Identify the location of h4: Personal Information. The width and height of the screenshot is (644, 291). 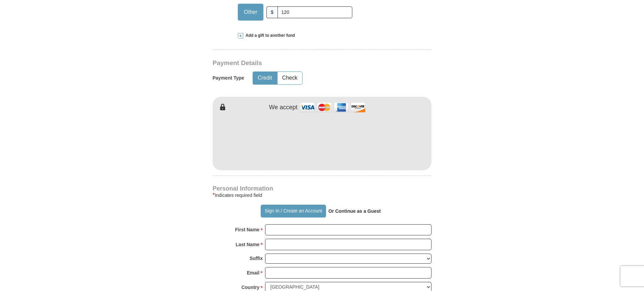
(322, 189).